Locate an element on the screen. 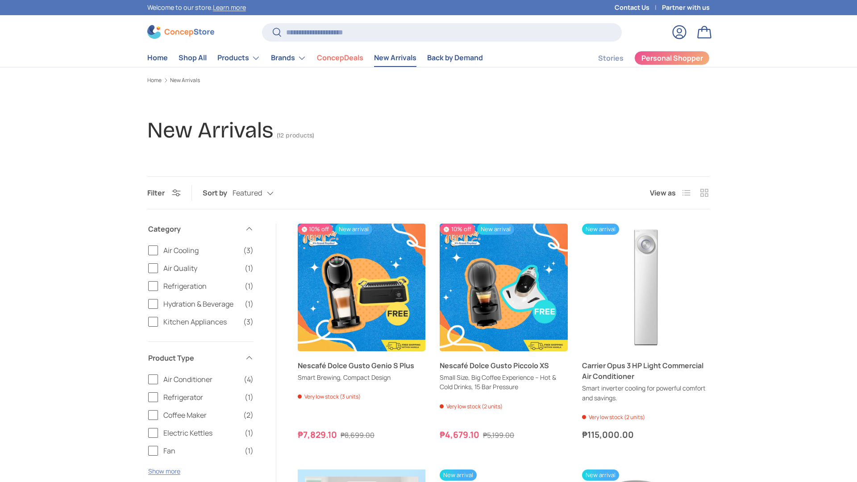 This screenshot has width=857, height=482. span: Air Quality is located at coordinates (201, 268).